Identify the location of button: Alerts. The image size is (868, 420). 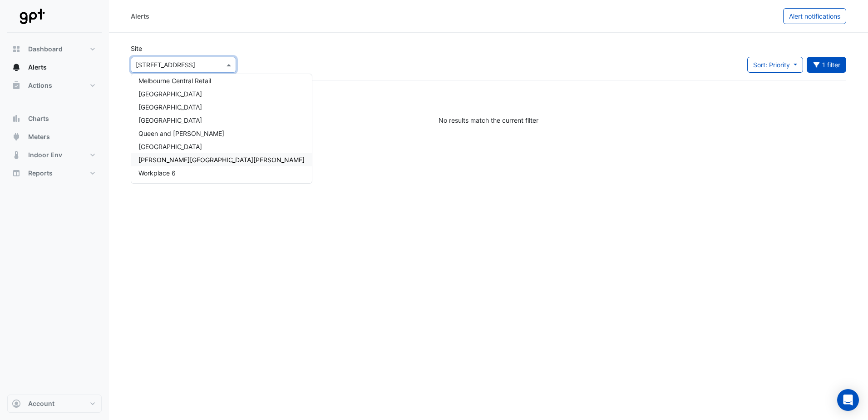
(54, 67).